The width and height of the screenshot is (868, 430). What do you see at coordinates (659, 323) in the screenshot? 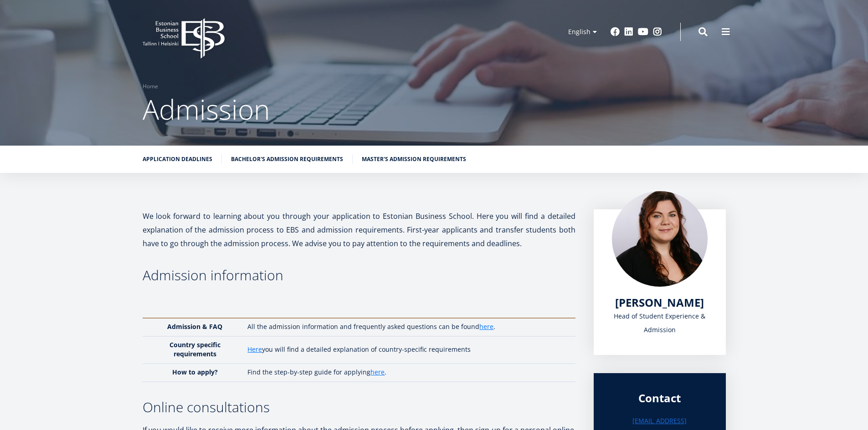
I see `div: Head of Student Experience & Admission` at bounding box center [659, 323].